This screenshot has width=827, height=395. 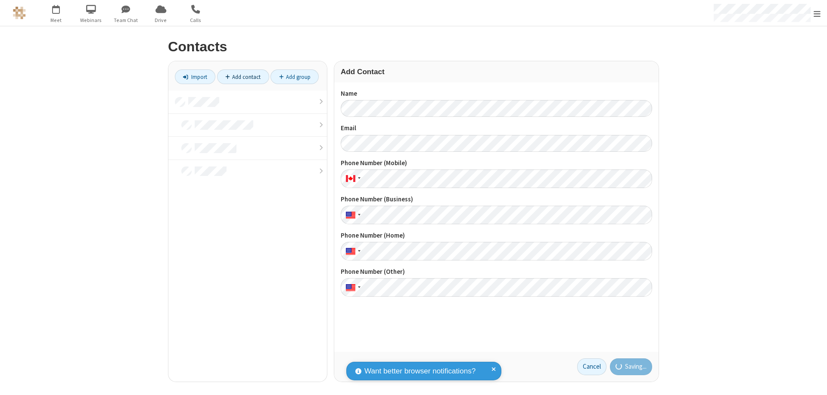 What do you see at coordinates (496, 128) in the screenshot?
I see `label: Email` at bounding box center [496, 128].